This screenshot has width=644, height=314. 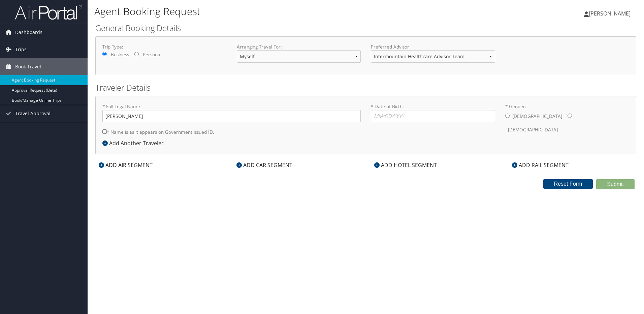 I want to click on input: * Date of Birth:, so click(x=433, y=116).